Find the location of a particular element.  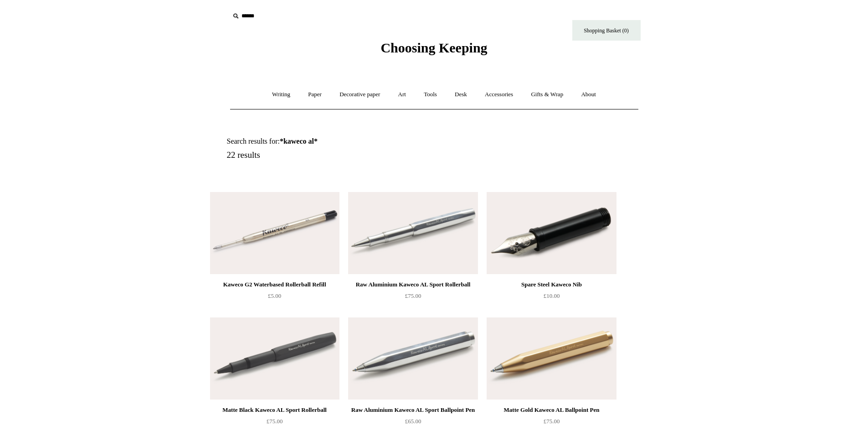

a: Raw Aluminium Kaweco AL Sport Ballpoint Pen Raw Aluminium Kaweco AL Sport Ballpoint Pen is located at coordinates (413, 358).